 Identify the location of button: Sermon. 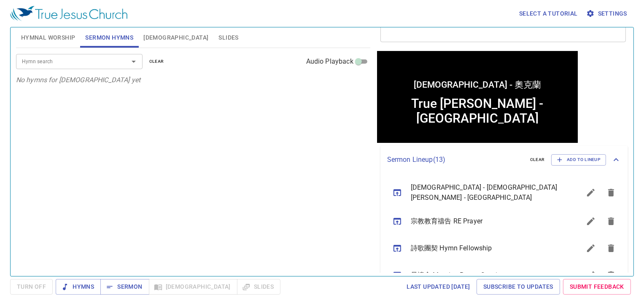
(124, 287).